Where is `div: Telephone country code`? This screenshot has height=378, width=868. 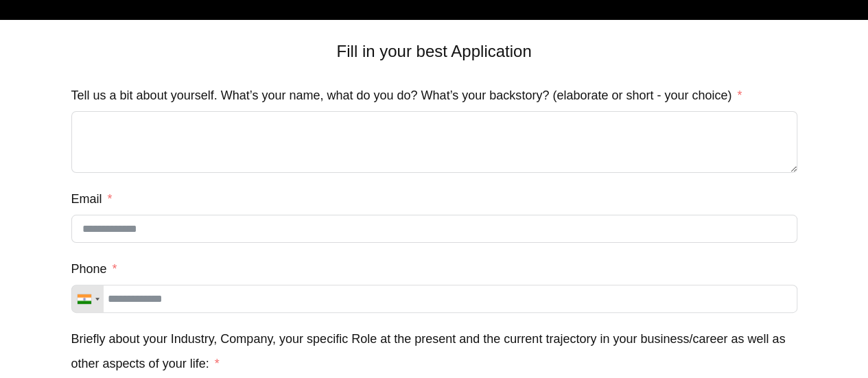
div: Telephone country code is located at coordinates (88, 299).